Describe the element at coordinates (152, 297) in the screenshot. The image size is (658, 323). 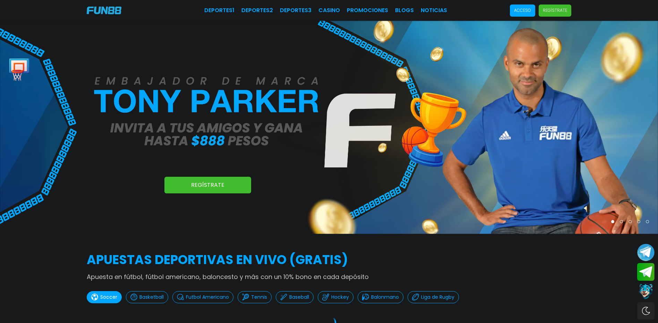
I see `p: Basketball` at that location.